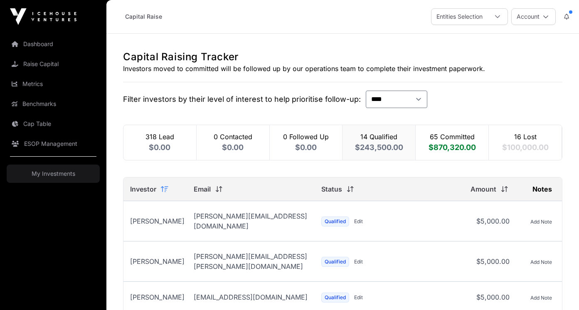  Describe the element at coordinates (533, 17) in the screenshot. I see `button: Account` at that location.